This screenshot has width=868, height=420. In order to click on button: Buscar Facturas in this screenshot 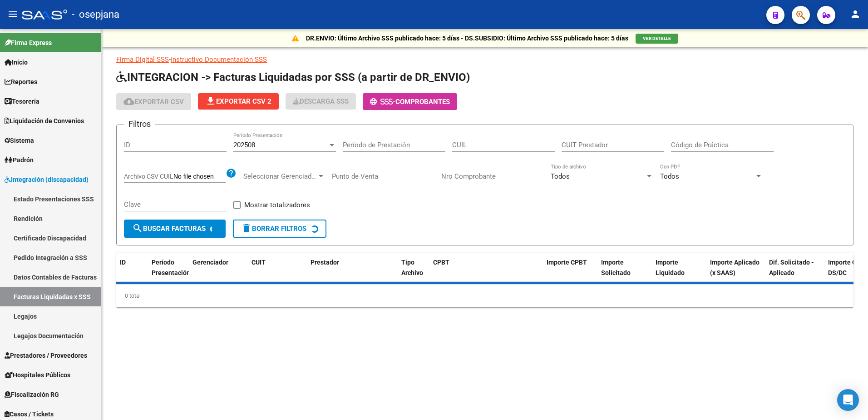, I will do `click(175, 228)`.